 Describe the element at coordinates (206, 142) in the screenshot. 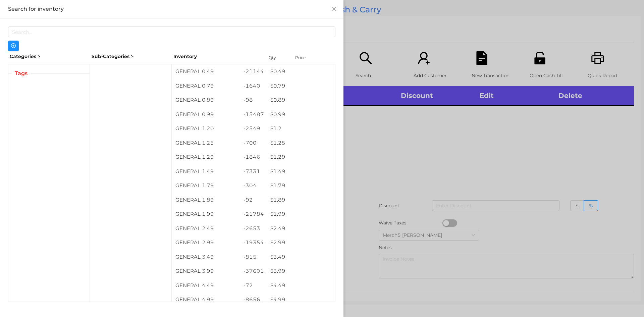

I see `div: GENERAL 1.25` at that location.